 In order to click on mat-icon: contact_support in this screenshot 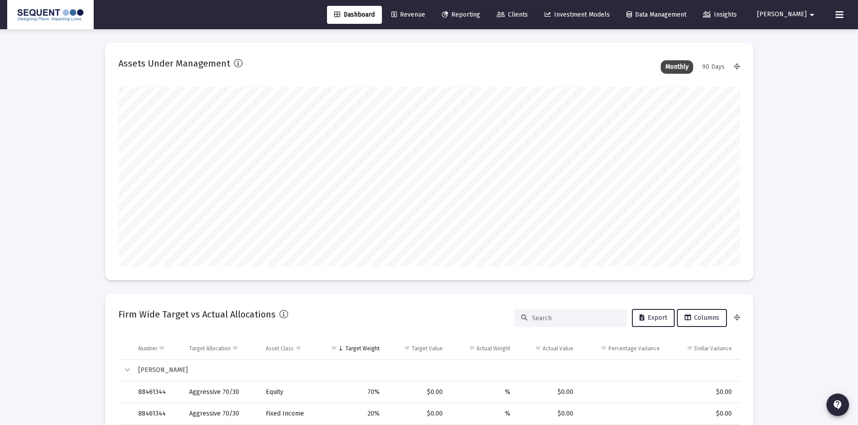, I will do `click(837, 405)`.